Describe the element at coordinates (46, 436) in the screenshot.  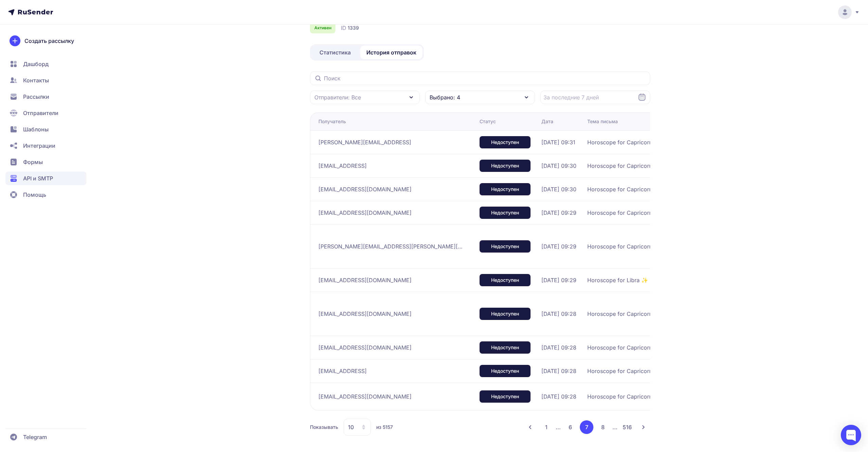
I see `a: Telegram` at that location.